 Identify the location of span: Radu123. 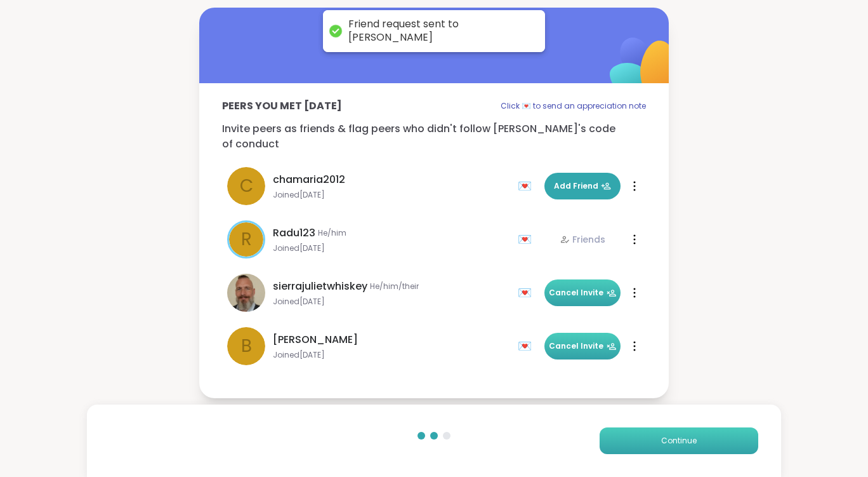
(294, 233).